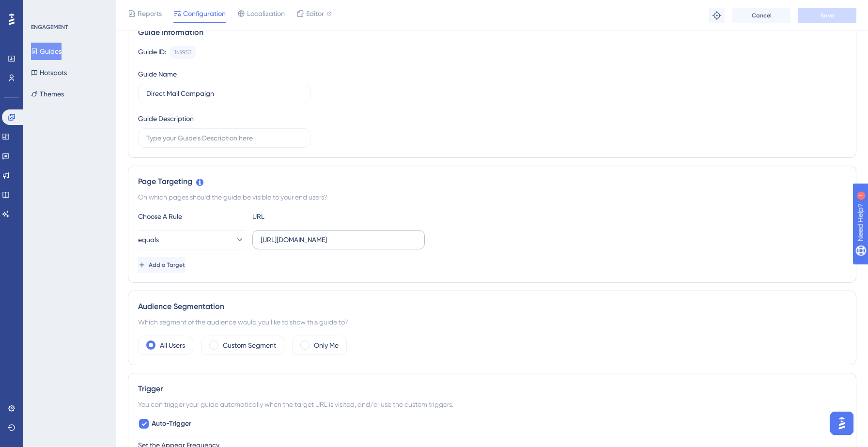 Image resolution: width=868 pixels, height=447 pixels. Describe the element at coordinates (492, 389) in the screenshot. I see `div: Trigger` at that location.